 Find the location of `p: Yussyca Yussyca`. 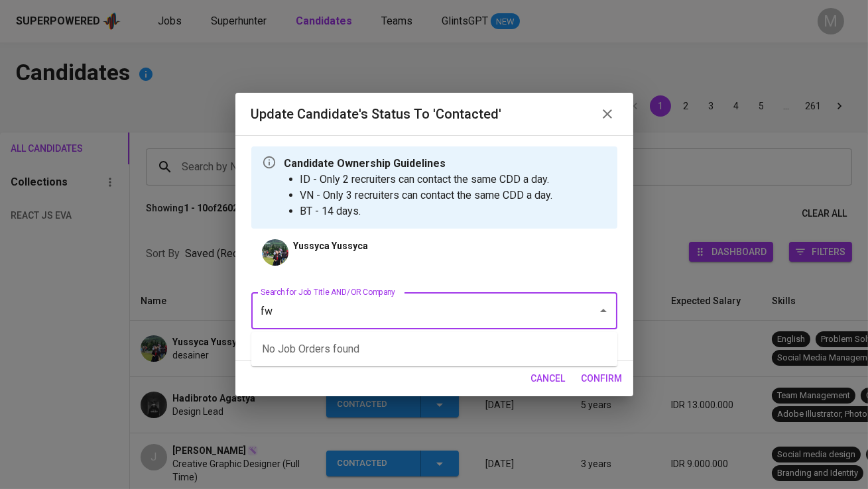

p: Yussyca Yussyca is located at coordinates (331, 246).